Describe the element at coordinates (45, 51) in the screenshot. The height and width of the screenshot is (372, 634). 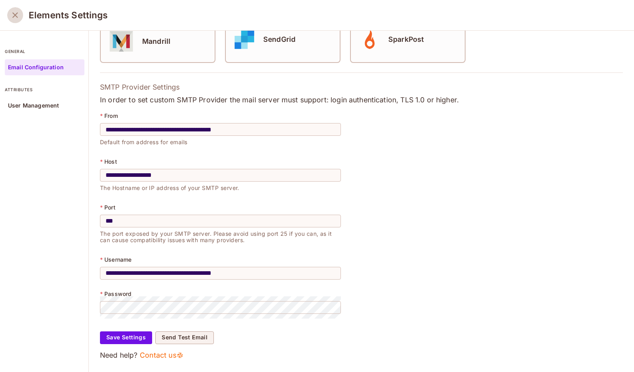
I see `p: general` at that location.